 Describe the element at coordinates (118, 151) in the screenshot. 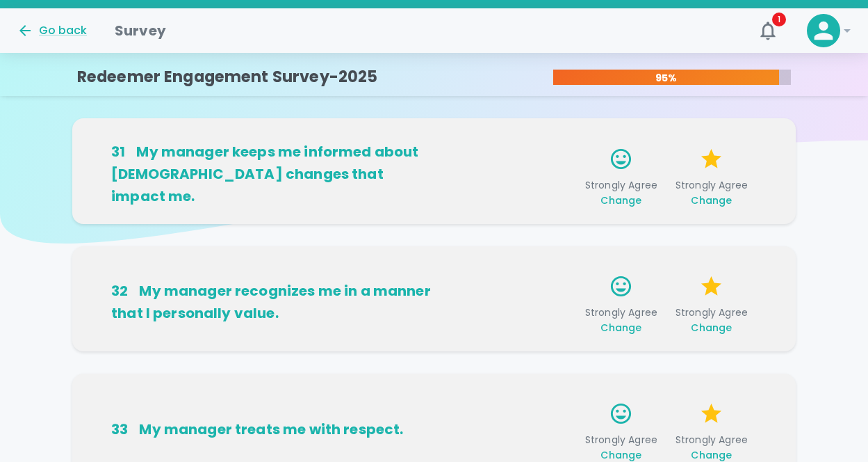

I see `div: 31` at that location.